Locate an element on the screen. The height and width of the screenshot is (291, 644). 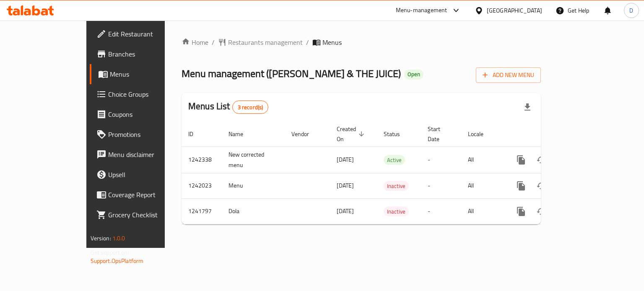
span: Locale is located at coordinates (481, 134).